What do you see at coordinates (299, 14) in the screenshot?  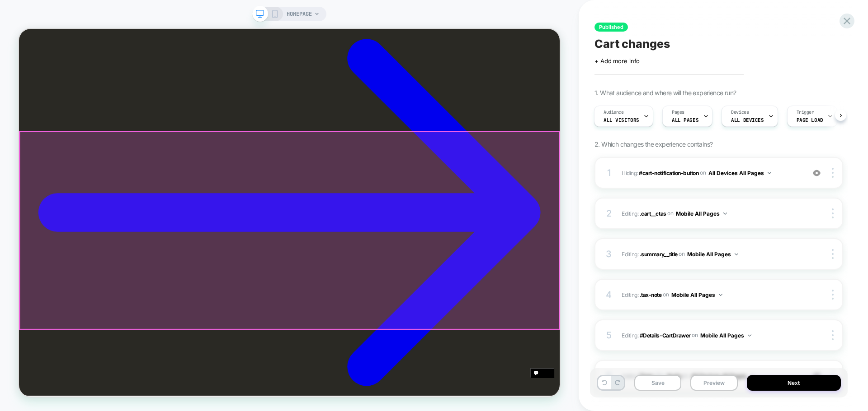 I see `span: HOMEPAGE` at bounding box center [299, 14].